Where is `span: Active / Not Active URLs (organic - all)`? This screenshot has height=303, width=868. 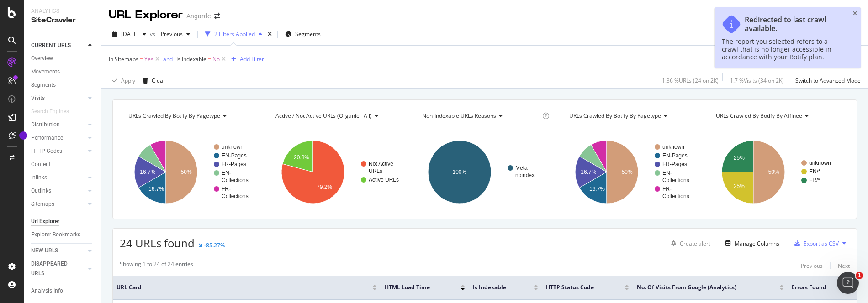
span: Active / Not Active URLs (organic - all) is located at coordinates (323, 115).